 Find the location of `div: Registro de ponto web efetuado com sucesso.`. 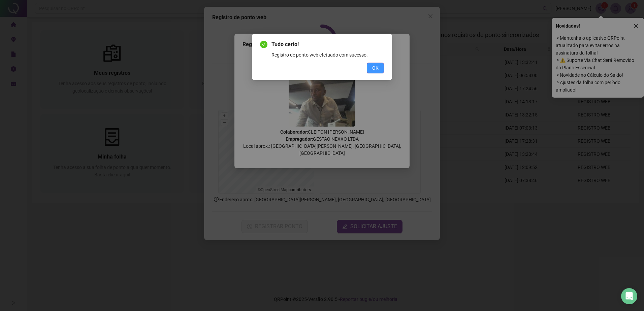

div: Registro de ponto web efetuado com sucesso. is located at coordinates (328, 55).